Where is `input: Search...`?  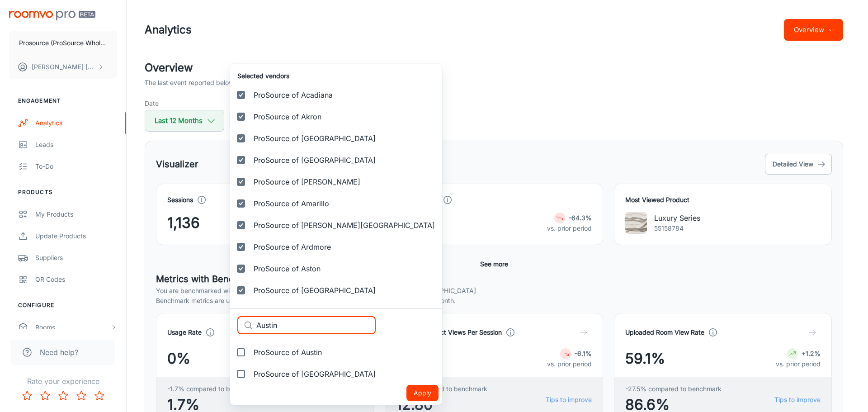
input: Search... is located at coordinates (316, 325).